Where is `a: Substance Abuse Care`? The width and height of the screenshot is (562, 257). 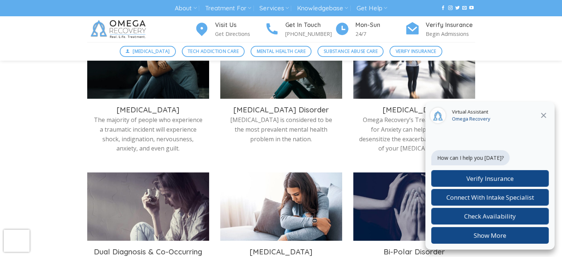 a: Substance Abuse Care is located at coordinates (350, 51).